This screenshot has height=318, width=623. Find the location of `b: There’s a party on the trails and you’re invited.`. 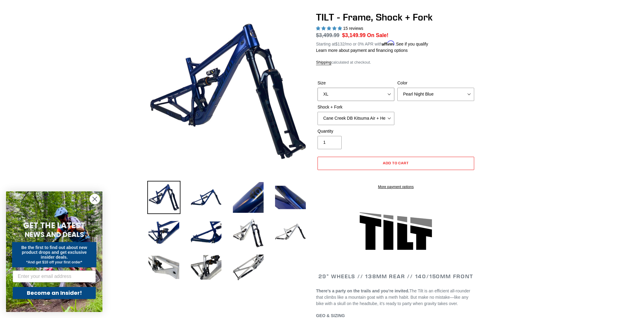

b: There’s a party on the trails and you’re invited. is located at coordinates (363, 291).